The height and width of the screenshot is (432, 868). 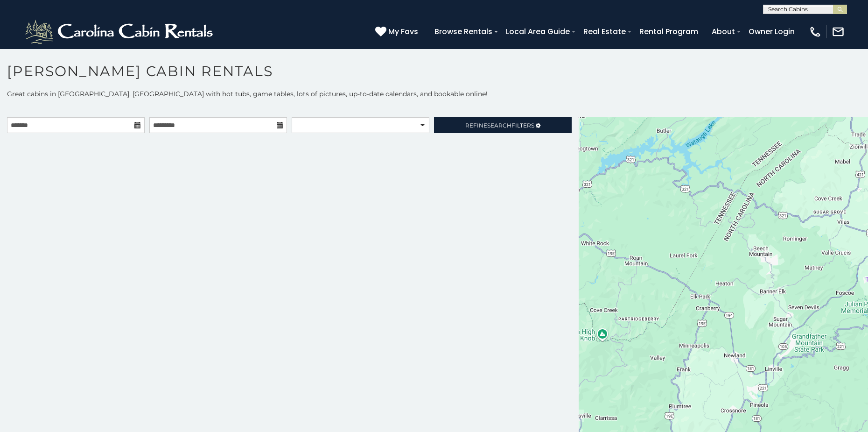 I want to click on a: Real Estate, so click(x=604, y=31).